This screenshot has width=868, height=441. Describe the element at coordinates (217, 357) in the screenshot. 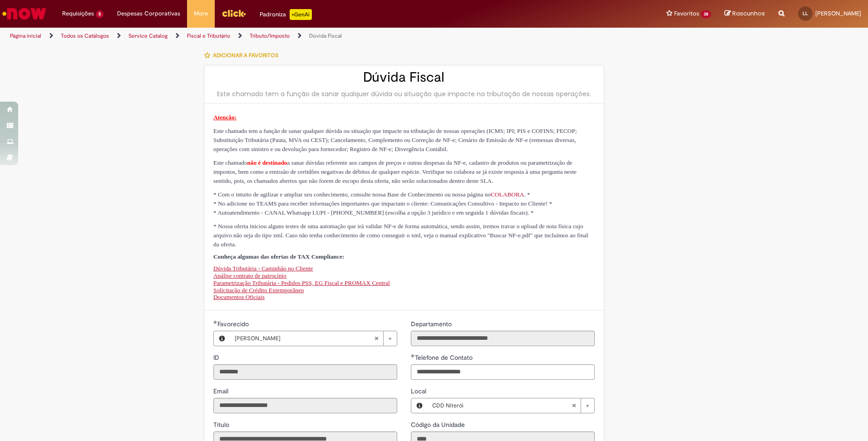

I see `span: Somente leitura - ID` at that location.